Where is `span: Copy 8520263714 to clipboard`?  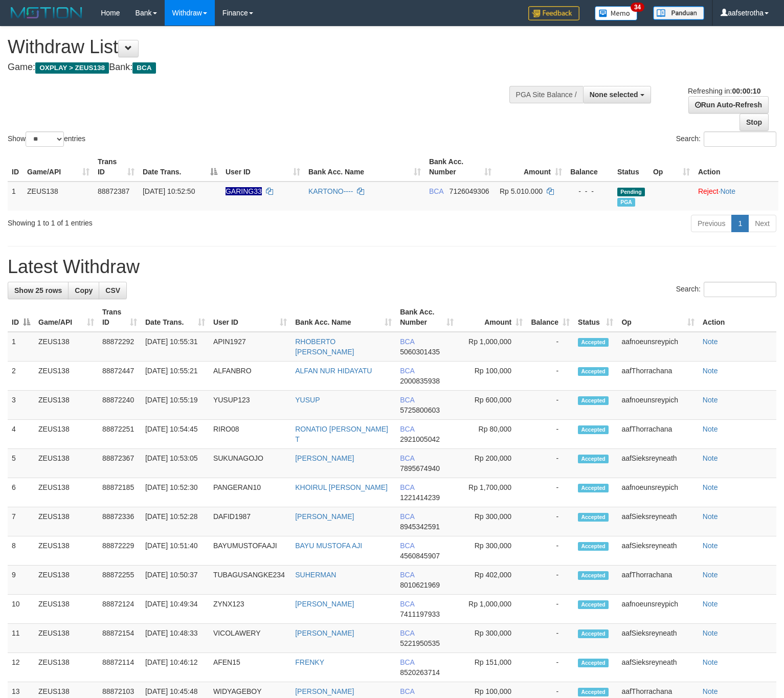
span: Copy 8520263714 to clipboard is located at coordinates (420, 672).